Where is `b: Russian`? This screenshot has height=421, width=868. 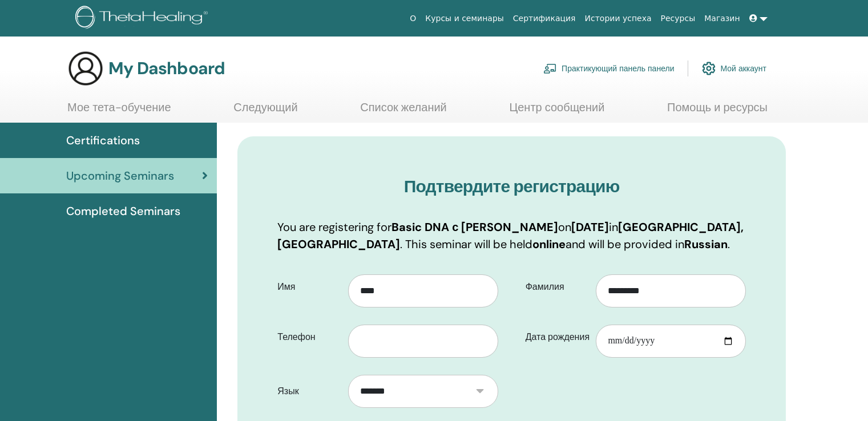 b: Russian is located at coordinates (706, 244).